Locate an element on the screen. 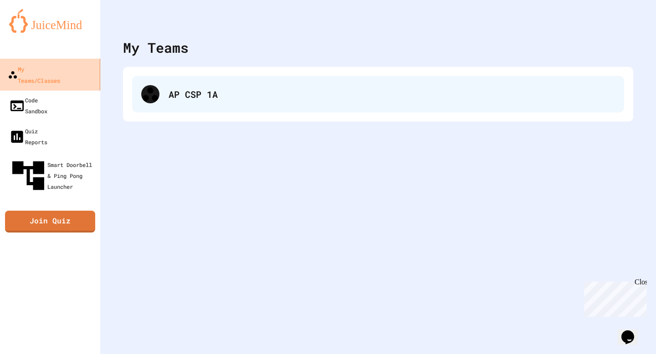 The height and width of the screenshot is (354, 656). div: Smart Doorbell & Ping Pong Launcher is located at coordinates (53, 176).